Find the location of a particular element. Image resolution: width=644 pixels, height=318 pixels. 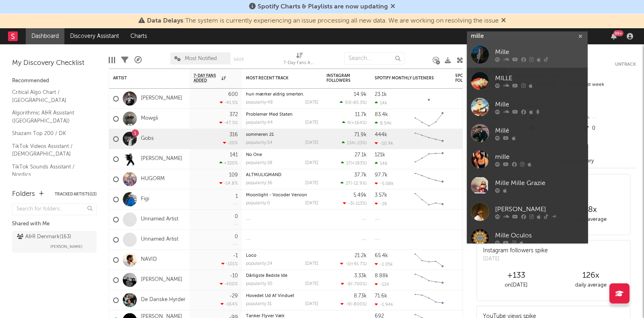

a: Moonlight - Vocoder Version is located at coordinates (276, 195).